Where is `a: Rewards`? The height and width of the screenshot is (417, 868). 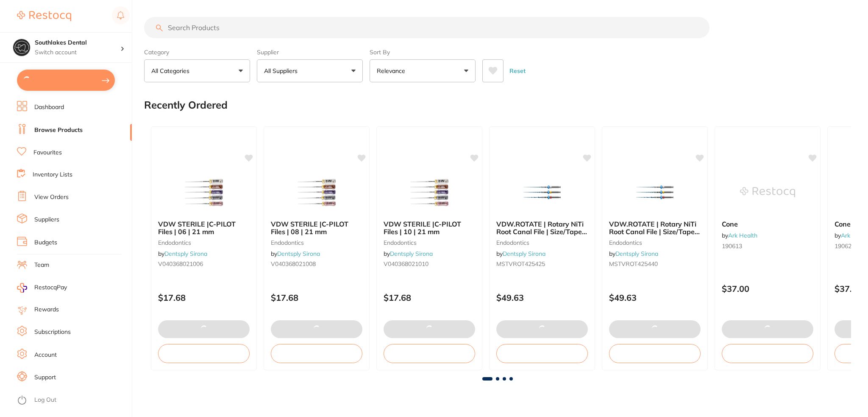
a: Rewards is located at coordinates (47, 309).